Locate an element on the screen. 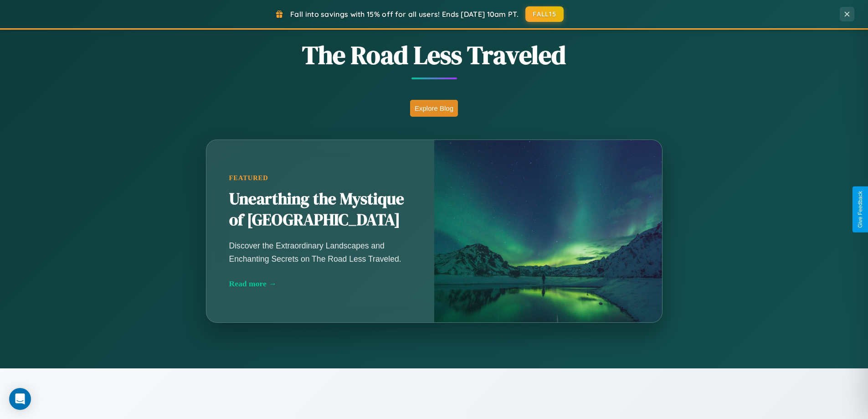  p: Discover the Extraordinary Landscapes and Enchanting Secrets on The Road Less Traveled. is located at coordinates (320, 252).